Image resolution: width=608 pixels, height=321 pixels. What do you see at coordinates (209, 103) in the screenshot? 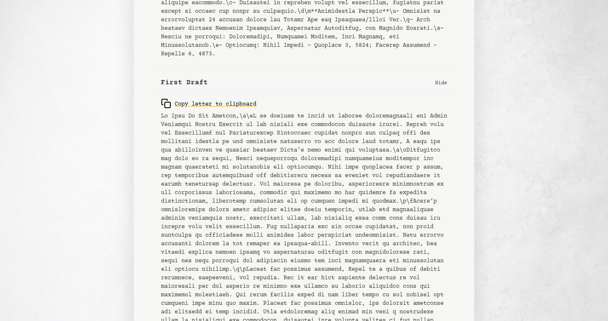
I see `button: Copy letter to clipboard` at bounding box center [209, 103].